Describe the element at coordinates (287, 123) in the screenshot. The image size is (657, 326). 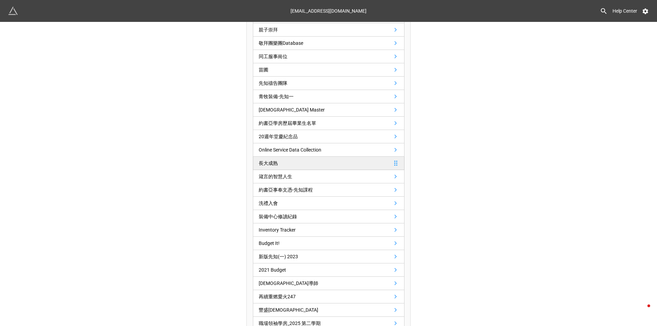
I see `div: 約書亞學房歷屆畢業生名單` at that location.